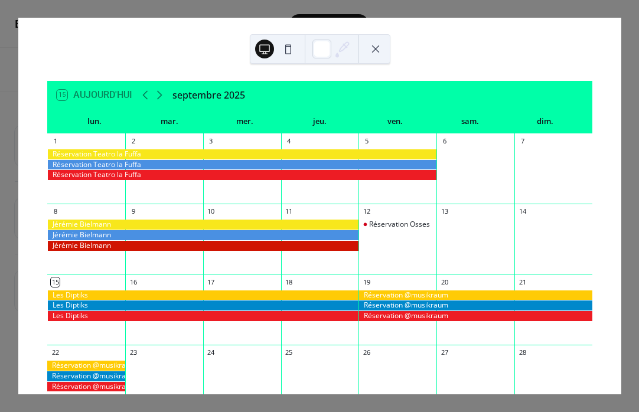 This screenshot has width=639, height=412. I want to click on div: 15, so click(55, 282).